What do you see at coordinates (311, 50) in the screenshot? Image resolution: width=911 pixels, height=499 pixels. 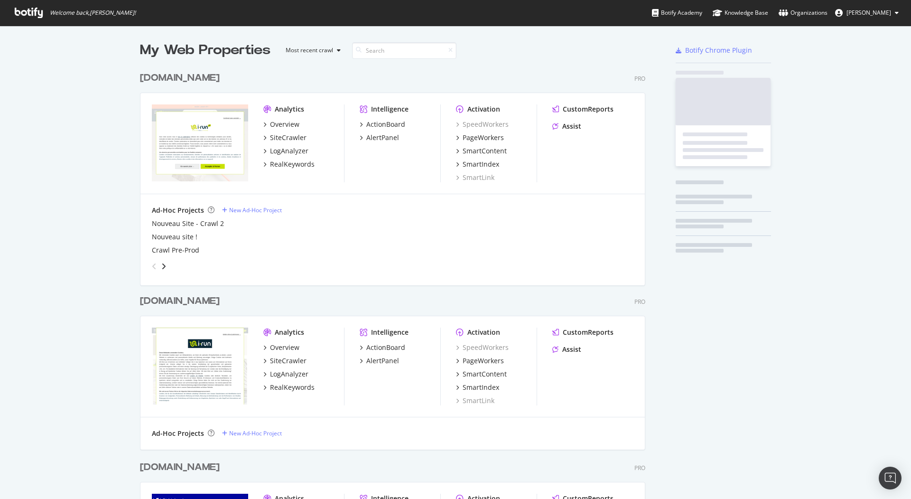 I see `button: Most recent crawl` at bounding box center [311, 50].